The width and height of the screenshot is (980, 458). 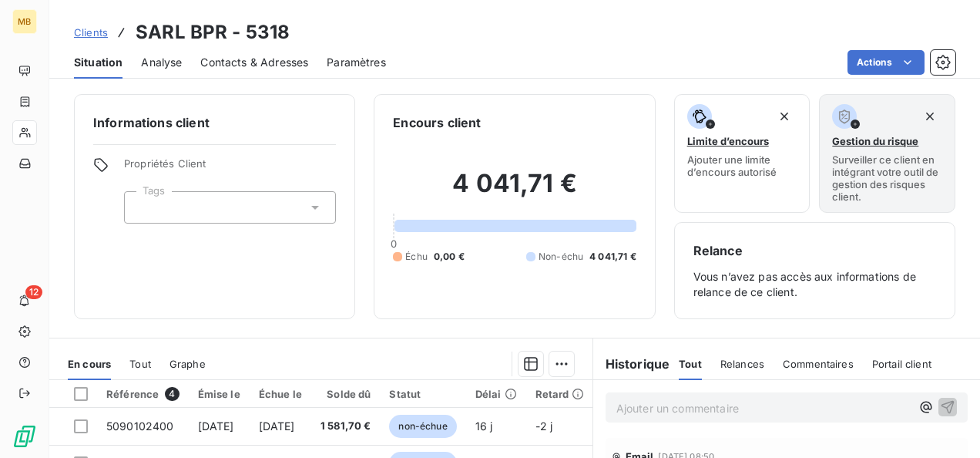 What do you see at coordinates (496, 394) in the screenshot?
I see `div: Délai` at bounding box center [496, 394].